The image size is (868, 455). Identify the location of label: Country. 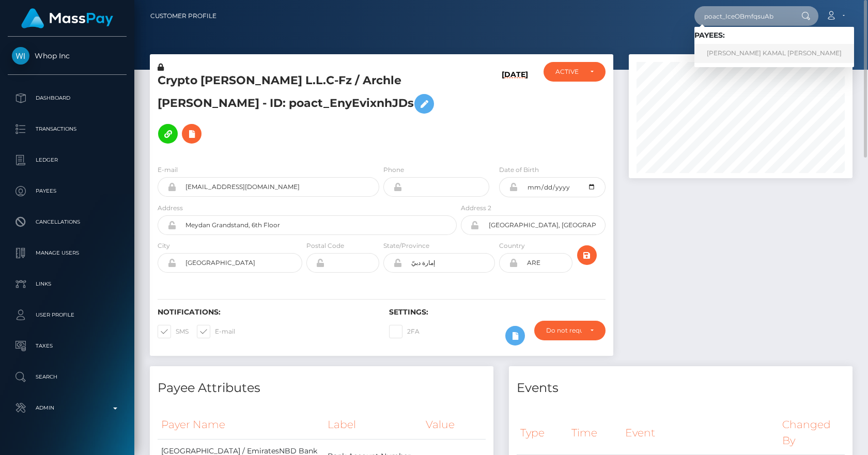
(512, 246).